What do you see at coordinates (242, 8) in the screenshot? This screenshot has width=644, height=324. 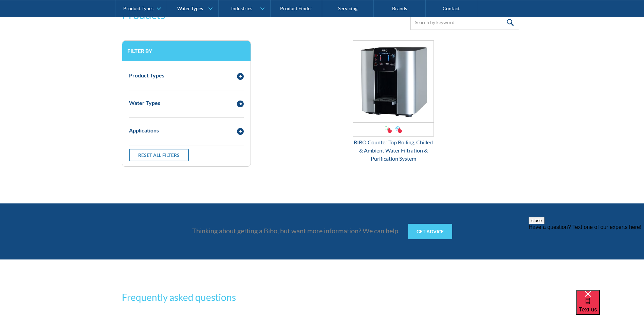 I see `div: Industries` at bounding box center [242, 8].